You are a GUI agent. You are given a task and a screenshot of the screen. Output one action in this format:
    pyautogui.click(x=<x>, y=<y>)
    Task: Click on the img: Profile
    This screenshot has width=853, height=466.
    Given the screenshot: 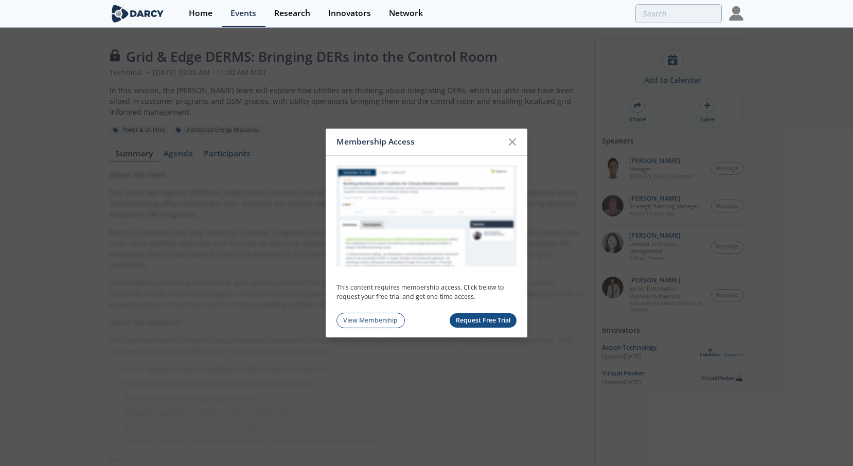 What is the action you would take?
    pyautogui.click(x=737, y=13)
    